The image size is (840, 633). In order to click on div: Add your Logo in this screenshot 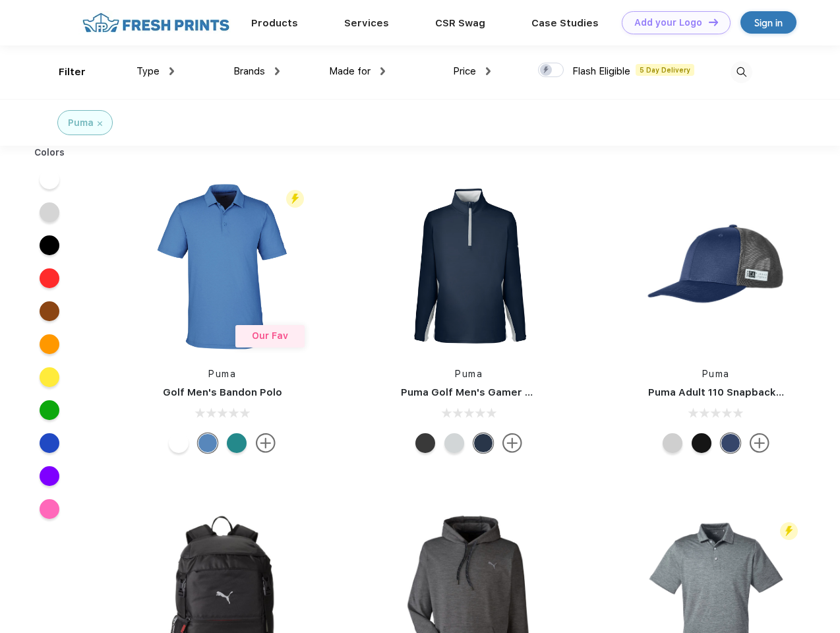, I will do `click(668, 23)`.